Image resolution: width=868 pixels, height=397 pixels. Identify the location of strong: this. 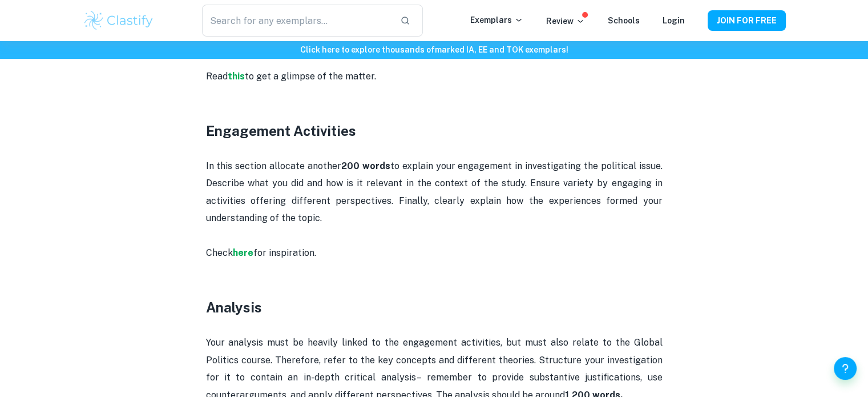
(236, 76).